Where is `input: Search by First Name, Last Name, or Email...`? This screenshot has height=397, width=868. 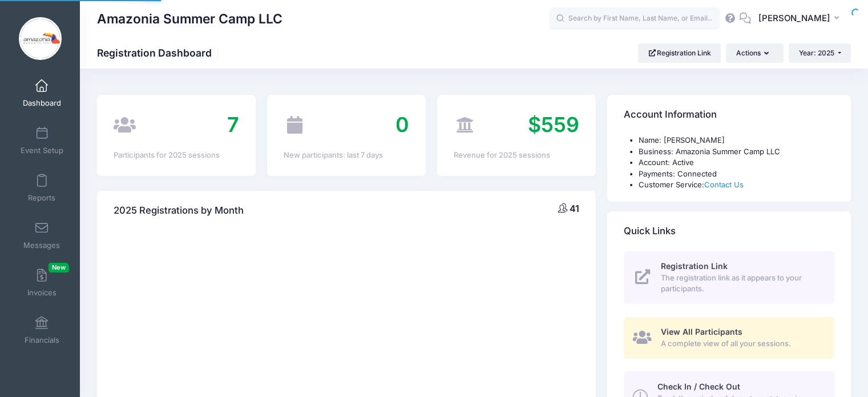
input: Search by First Name, Last Name, or Email... is located at coordinates (635, 18).